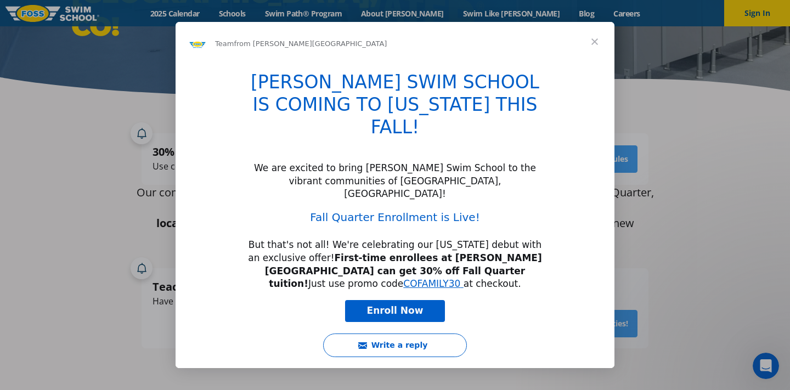 This screenshot has width=790, height=390. Describe the element at coordinates (595, 42) in the screenshot. I see `span: Close` at that location.